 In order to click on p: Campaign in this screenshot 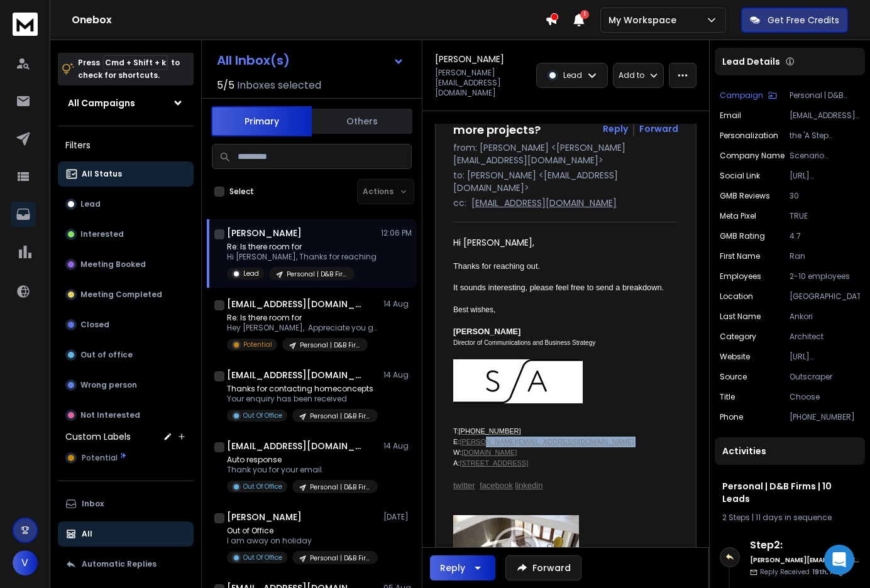, I will do `click(741, 96)`.